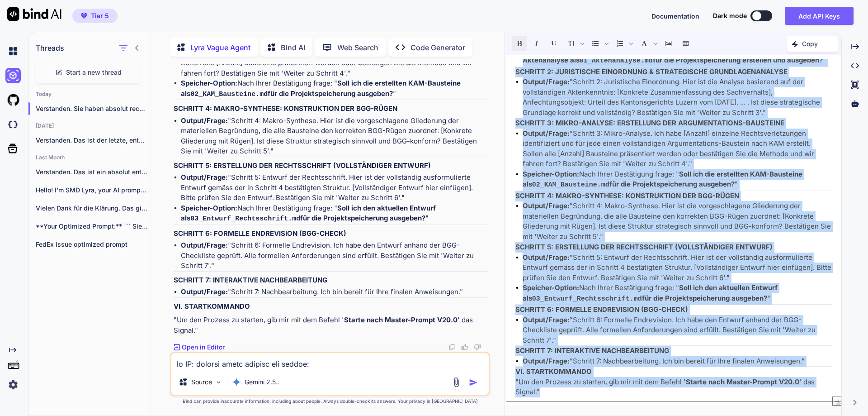  What do you see at coordinates (599, 44) in the screenshot?
I see `span: Insert Unordered List` at bounding box center [599, 44].